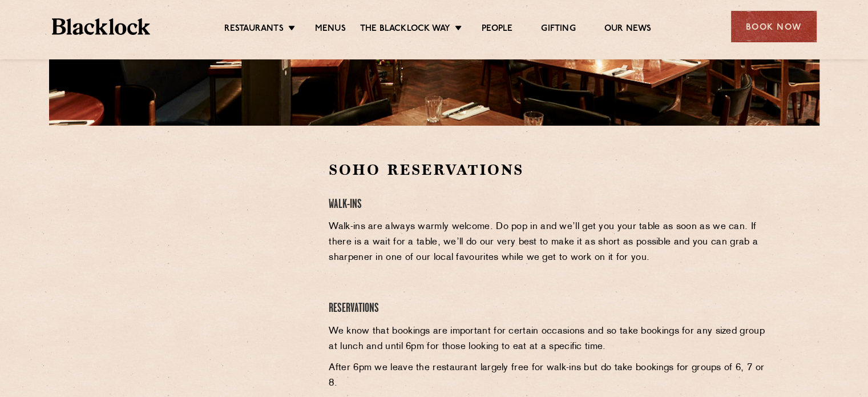  I want to click on h2: Soho Reservations, so click(547, 170).